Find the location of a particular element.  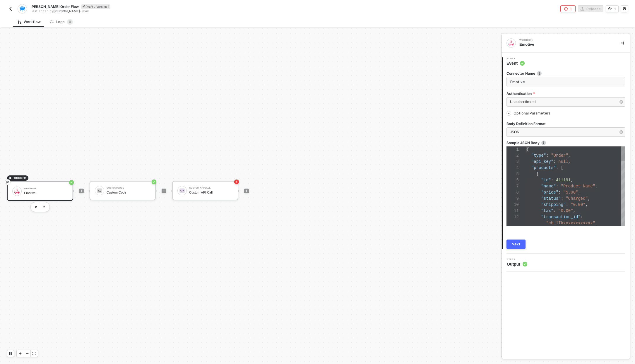

span: "5.00" is located at coordinates (571, 193).